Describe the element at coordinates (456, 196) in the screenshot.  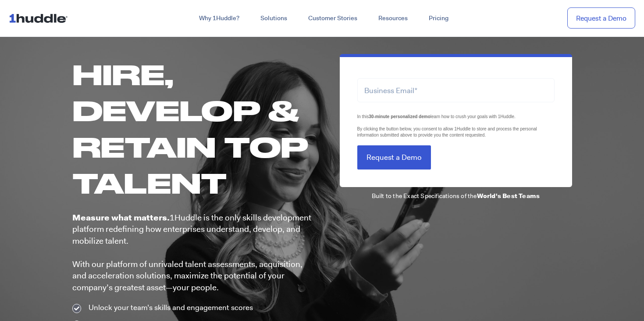
I see `p: Built to the Exact Specifications of the` at that location.